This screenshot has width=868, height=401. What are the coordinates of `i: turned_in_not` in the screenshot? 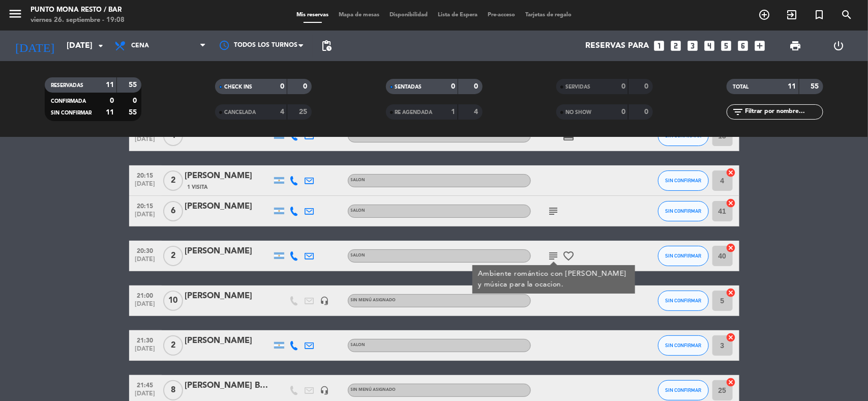 It's located at (819, 15).